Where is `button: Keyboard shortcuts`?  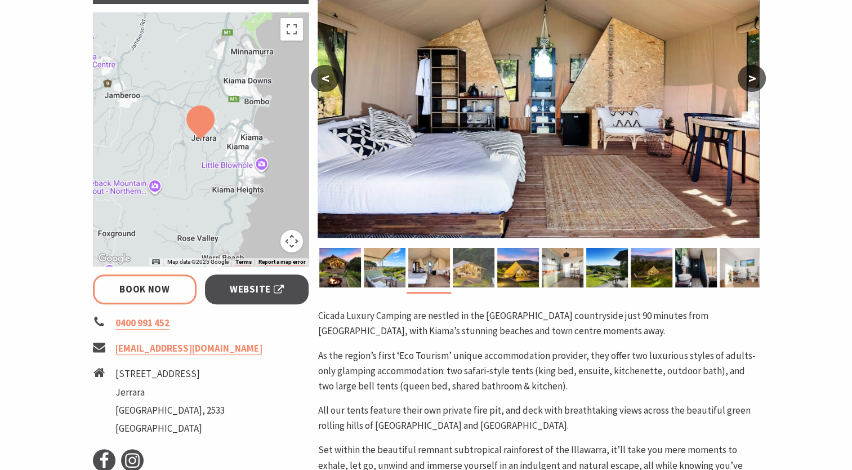
button: Keyboard shortcuts is located at coordinates (156, 262).